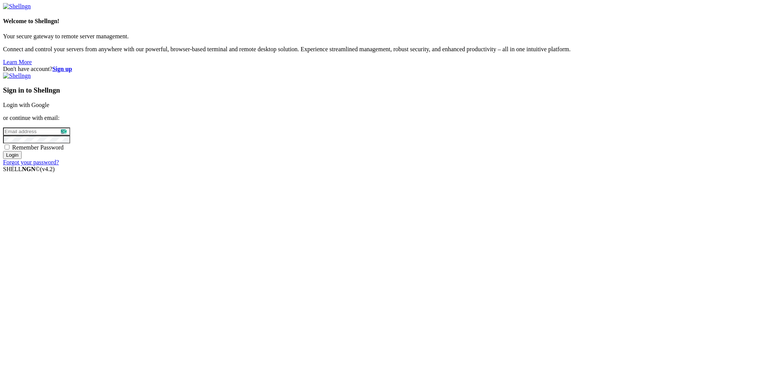 The width and height of the screenshot is (777, 373). I want to click on div: Don't have account?, so click(389, 69).